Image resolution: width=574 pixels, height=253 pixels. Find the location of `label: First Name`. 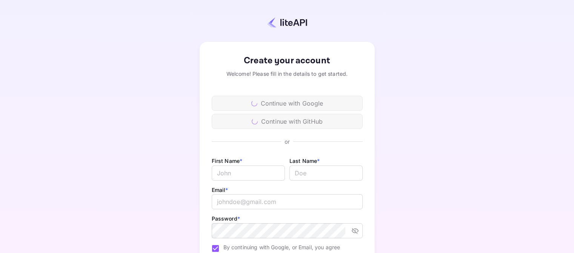

label: First Name is located at coordinates (227, 161).